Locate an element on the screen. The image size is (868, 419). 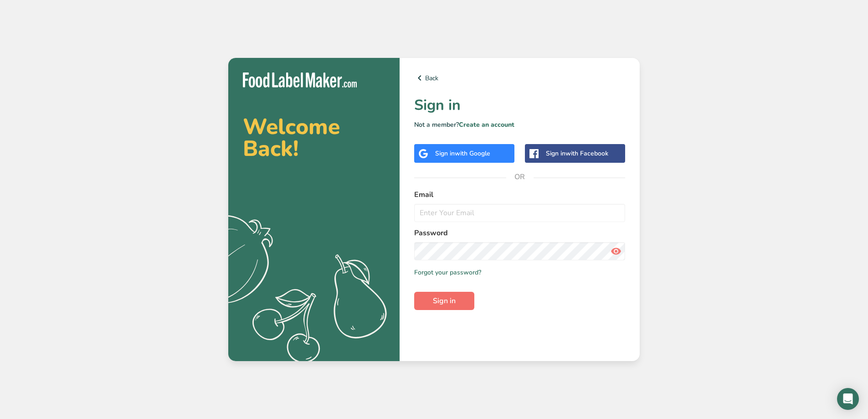
button: Sign in is located at coordinates (444, 301).